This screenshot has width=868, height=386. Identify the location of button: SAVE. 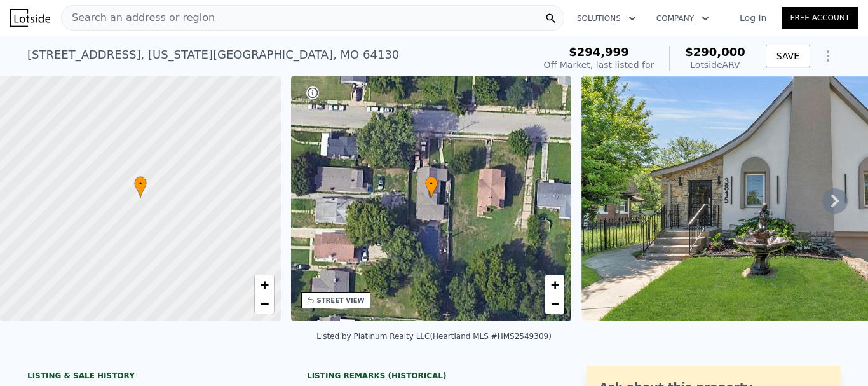
(788, 56).